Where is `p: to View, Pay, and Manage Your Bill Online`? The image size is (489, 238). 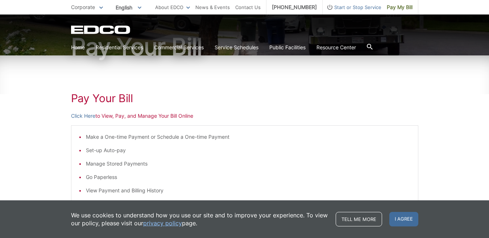 p: to View, Pay, and Manage Your Bill Online is located at coordinates (245, 116).